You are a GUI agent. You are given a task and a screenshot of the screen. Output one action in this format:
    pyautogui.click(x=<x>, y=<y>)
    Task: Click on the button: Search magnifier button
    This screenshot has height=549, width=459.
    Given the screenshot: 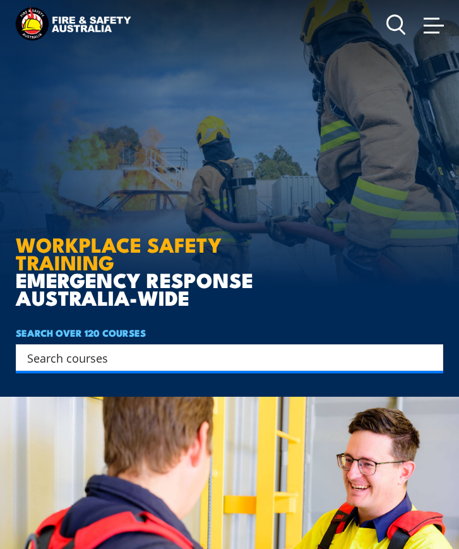 What is the action you would take?
    pyautogui.click(x=430, y=358)
    